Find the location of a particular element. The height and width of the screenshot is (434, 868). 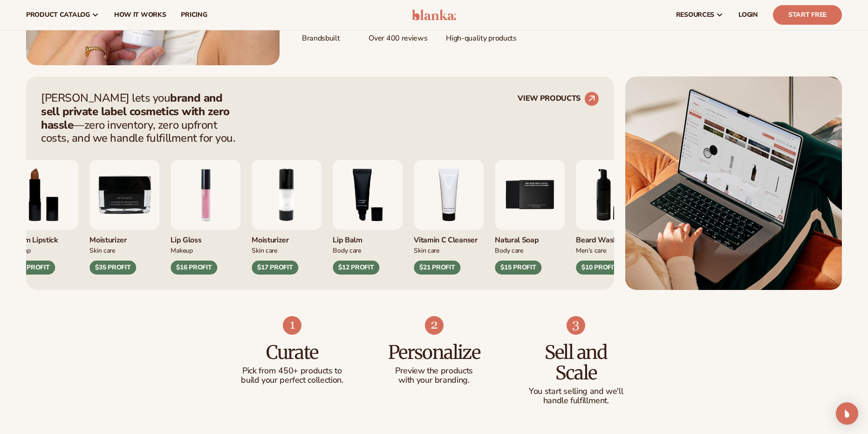

img: Shopify Image 9 is located at coordinates (576, 326).